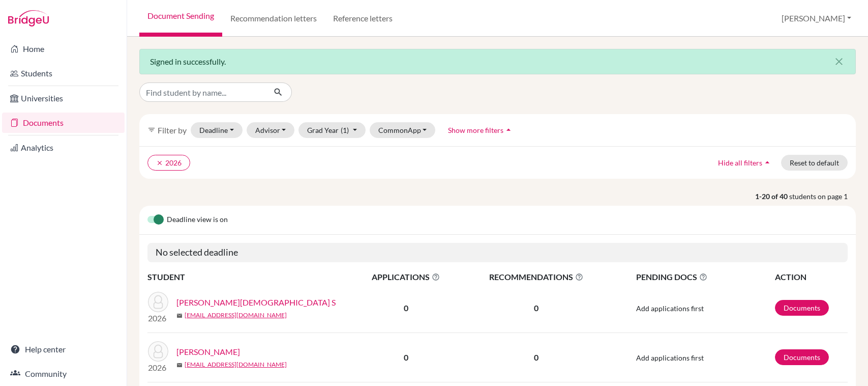  Describe the element at coordinates (63, 148) in the screenshot. I see `a: Analytics` at that location.